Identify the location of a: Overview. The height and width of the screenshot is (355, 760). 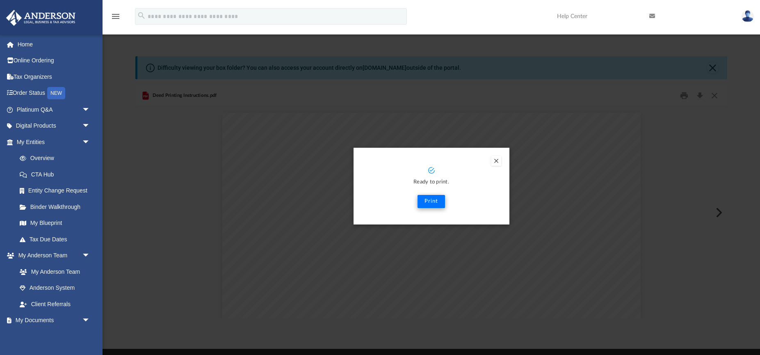
(57, 158).